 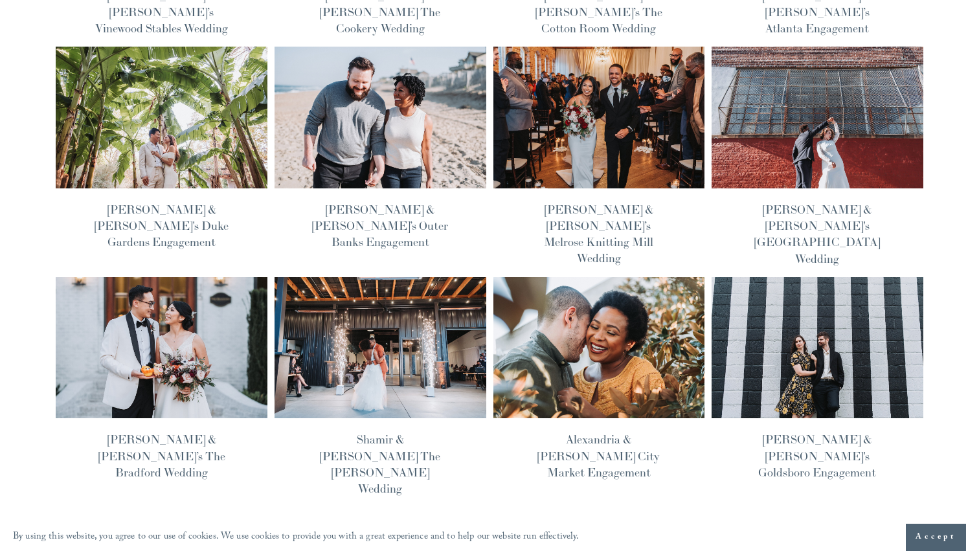 What do you see at coordinates (161, 347) in the screenshot?
I see `img: Justine &amp; Xinli’s The Bradford Wedding` at bounding box center [161, 347].